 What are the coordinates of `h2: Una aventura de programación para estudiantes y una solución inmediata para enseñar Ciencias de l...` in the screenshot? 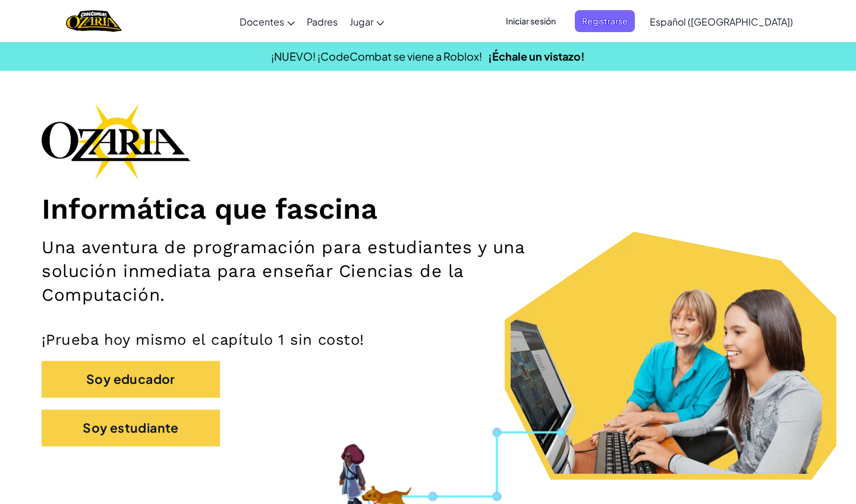 It's located at (300, 271).